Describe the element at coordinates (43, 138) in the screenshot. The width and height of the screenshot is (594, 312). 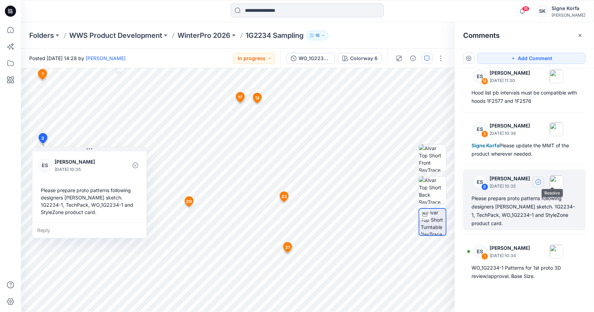
I see `span: 2` at that location.